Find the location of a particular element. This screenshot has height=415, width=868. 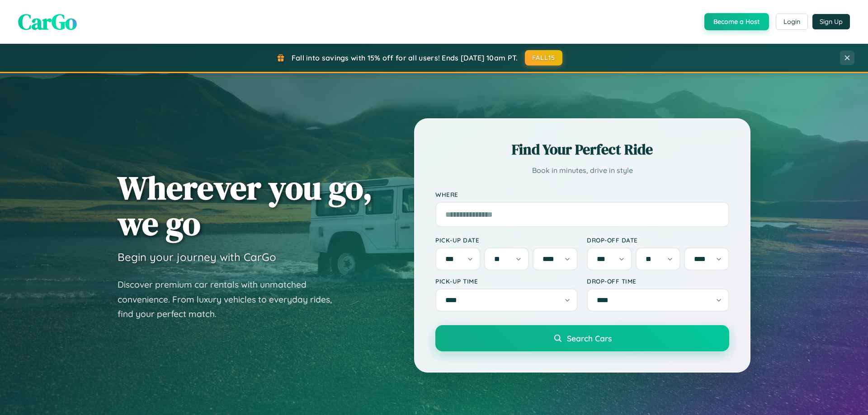

button: FALL15 is located at coordinates (544, 58).